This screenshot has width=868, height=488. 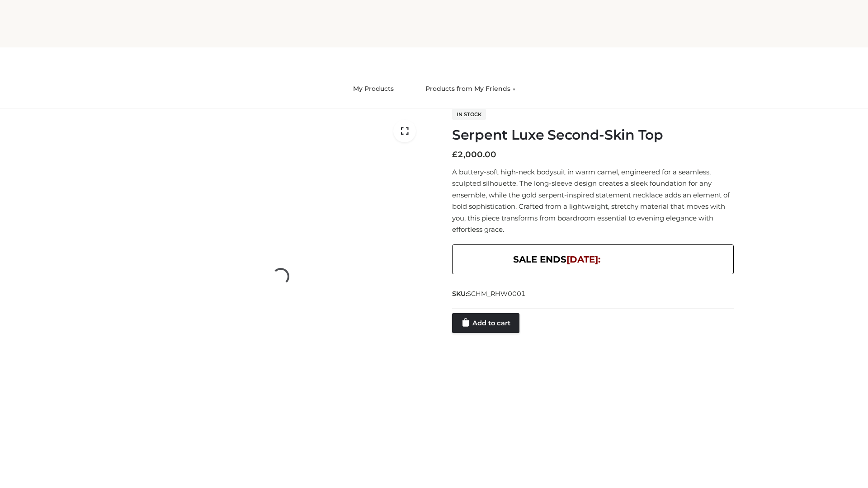 I want to click on bdi: 2,000.00, so click(x=474, y=154).